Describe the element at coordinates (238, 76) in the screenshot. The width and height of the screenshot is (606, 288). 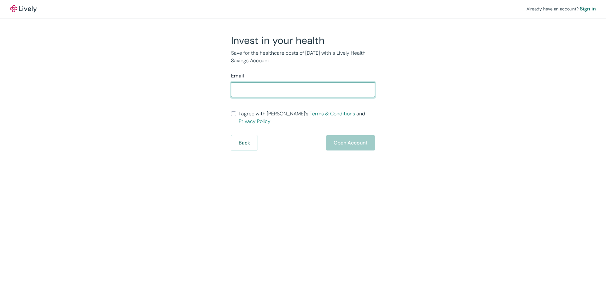
I see `label: Email` at that location.